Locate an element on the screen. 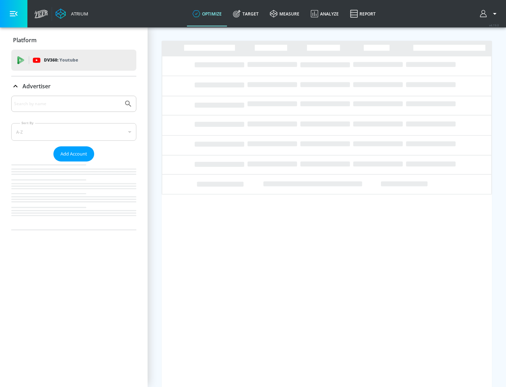 The height and width of the screenshot is (387, 506). input: Search by name is located at coordinates (67, 104).